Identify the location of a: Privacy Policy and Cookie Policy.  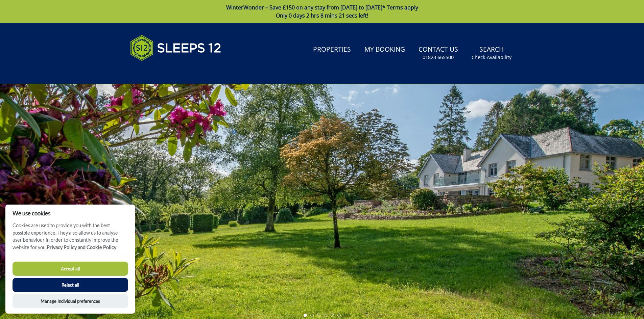
(82, 247).